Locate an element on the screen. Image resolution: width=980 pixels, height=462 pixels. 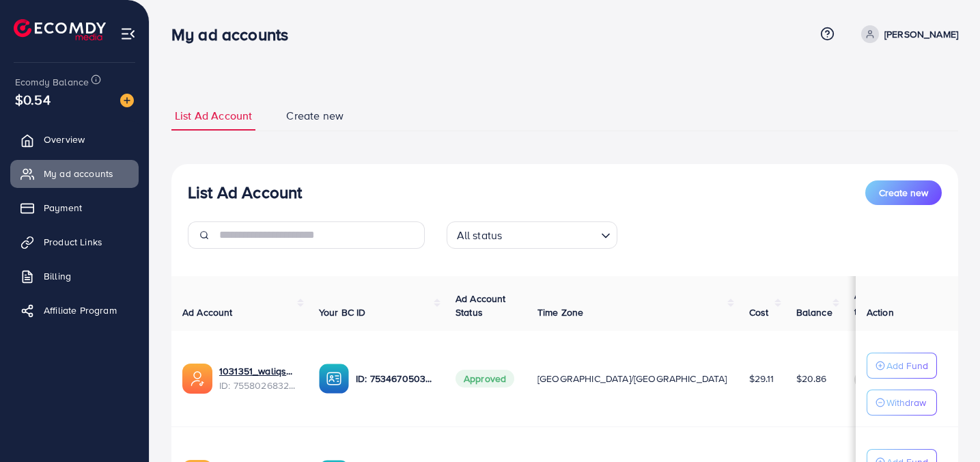
div: Search for option is located at coordinates (532, 235).